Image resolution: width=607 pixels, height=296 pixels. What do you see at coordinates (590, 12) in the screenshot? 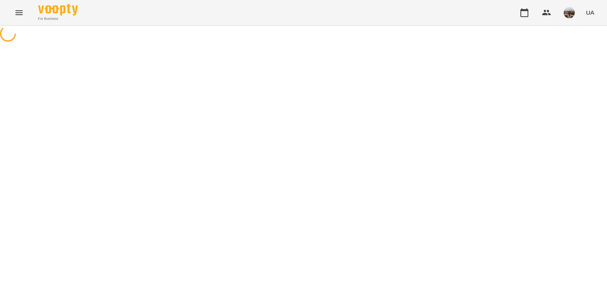
I see `button: UA` at bounding box center [590, 12].